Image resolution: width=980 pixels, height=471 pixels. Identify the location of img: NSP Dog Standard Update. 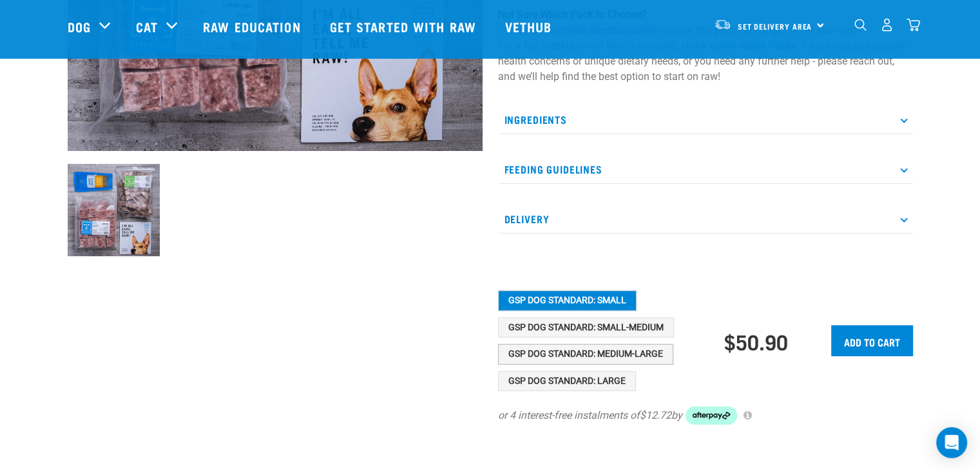
(114, 210).